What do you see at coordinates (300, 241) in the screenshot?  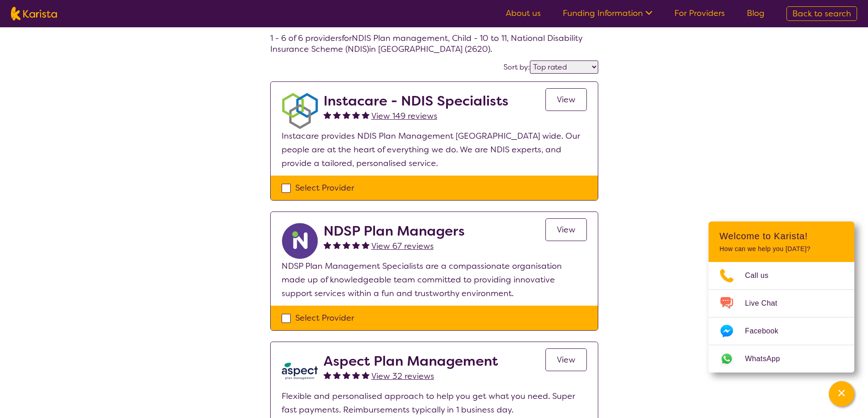 I see `img: ryxpuxvt8mh1enfatjpo.png` at bounding box center [300, 241].